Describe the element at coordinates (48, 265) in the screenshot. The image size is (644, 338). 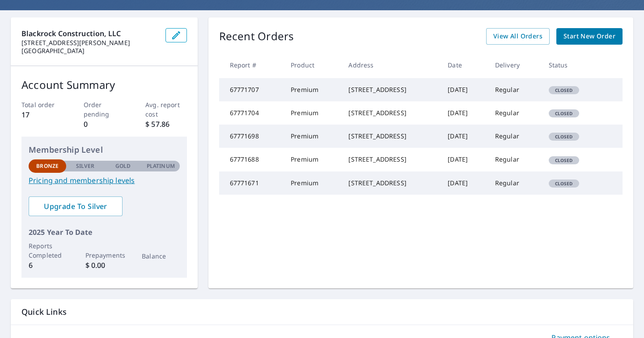
I see `p: 6` at that location.